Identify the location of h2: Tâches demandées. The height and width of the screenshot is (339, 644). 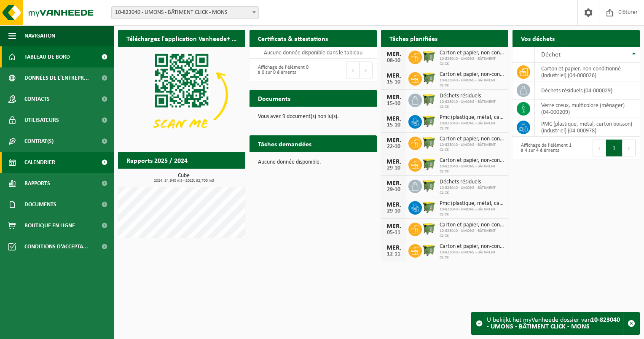
(284, 144).